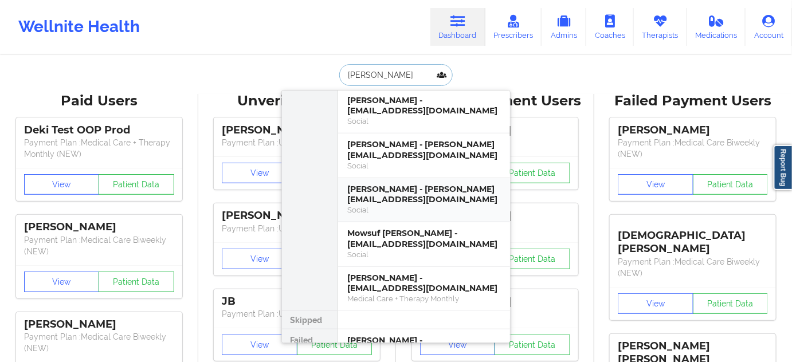 Image resolution: width=792 pixels, height=362 pixels. What do you see at coordinates (564, 27) in the screenshot?
I see `a: Admins` at bounding box center [564, 27].